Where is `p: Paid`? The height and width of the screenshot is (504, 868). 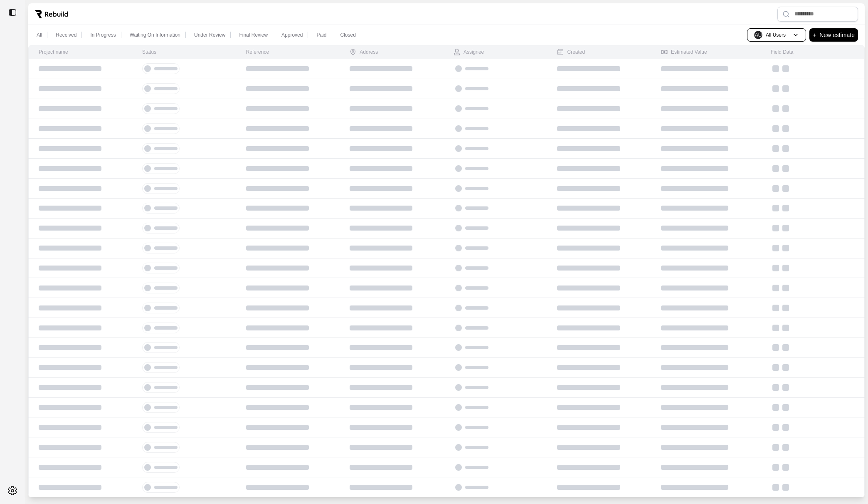 p: Paid is located at coordinates (321, 35).